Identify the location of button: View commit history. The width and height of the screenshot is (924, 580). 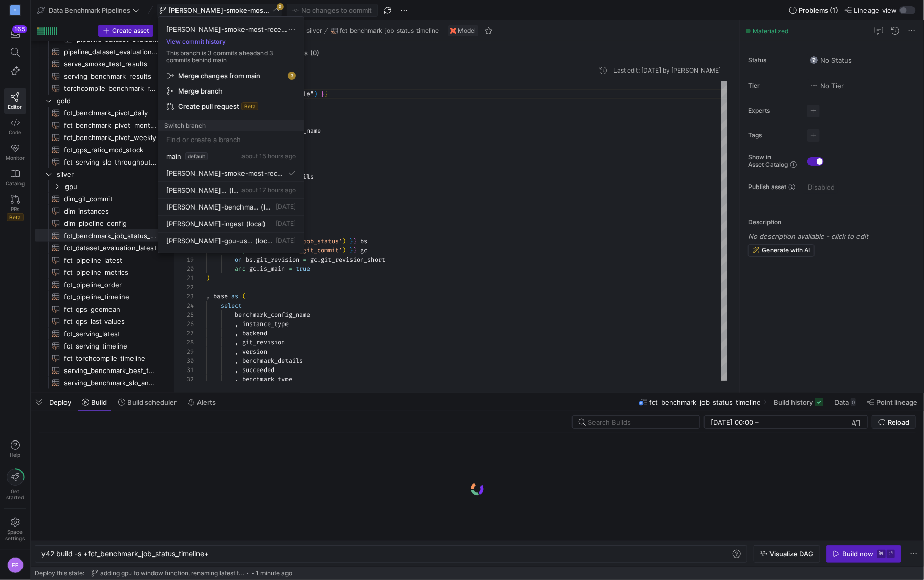
(196, 42).